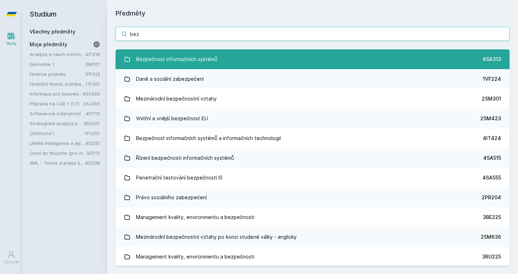 The image size is (518, 274). What do you see at coordinates (93, 64) in the screenshot?
I see `a: 3MI101` at bounding box center [93, 64].